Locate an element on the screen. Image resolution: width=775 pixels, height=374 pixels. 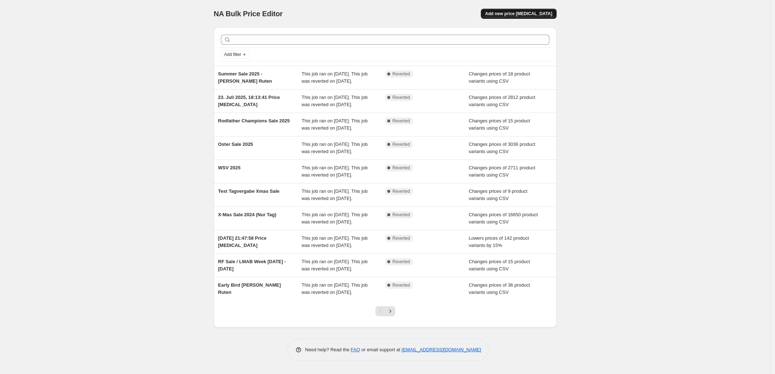
span: Add filter is located at coordinates (232, 55).